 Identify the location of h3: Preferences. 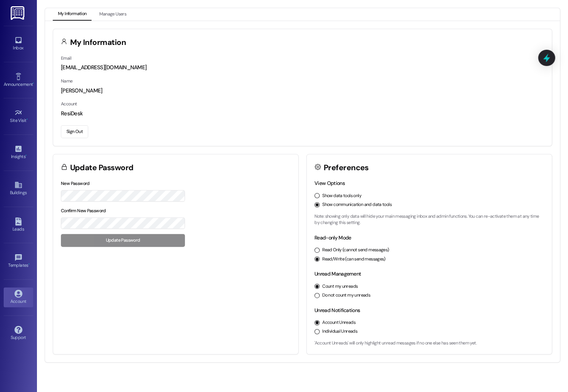
(346, 168).